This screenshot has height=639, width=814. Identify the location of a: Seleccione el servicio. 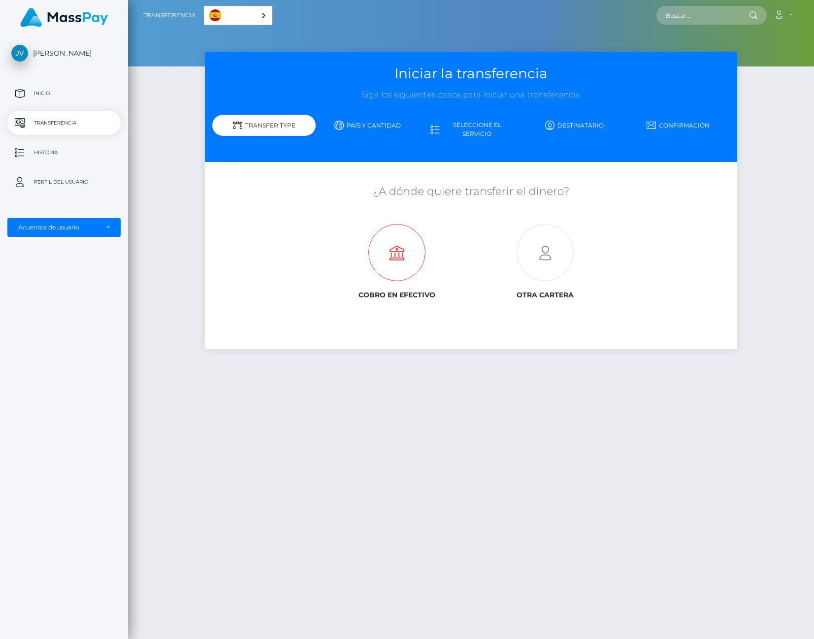
(471, 129).